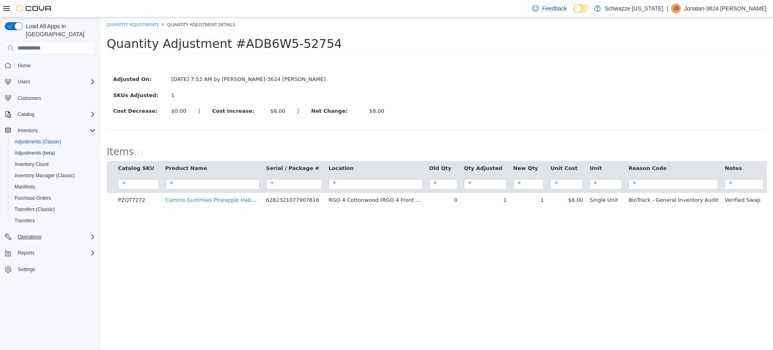  I want to click on span: Quantity Adjustment Details, so click(100, 7).